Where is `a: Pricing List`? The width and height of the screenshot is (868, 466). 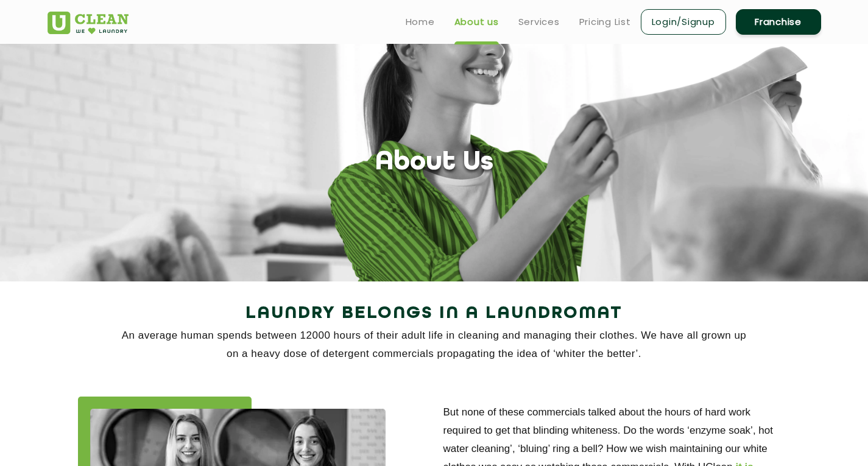 a: Pricing List is located at coordinates (605, 22).